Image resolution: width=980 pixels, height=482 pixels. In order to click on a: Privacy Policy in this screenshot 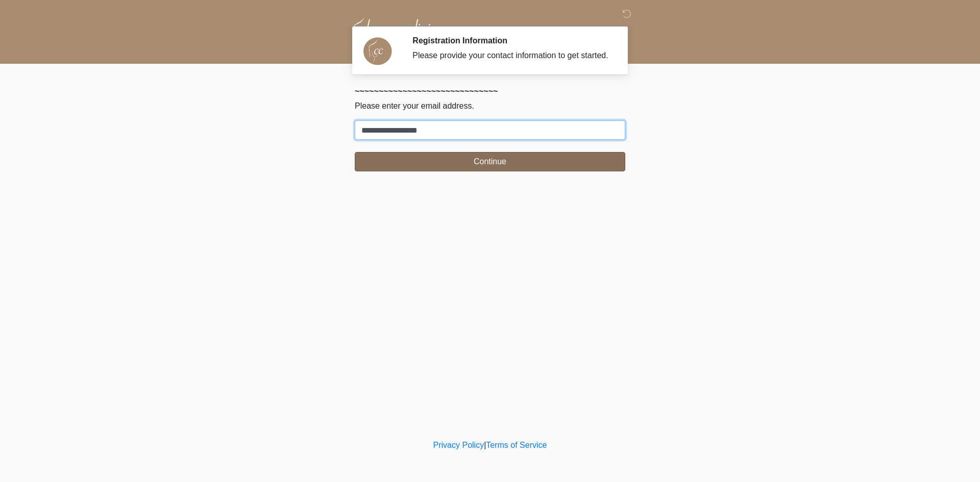, I will do `click(459, 445)`.